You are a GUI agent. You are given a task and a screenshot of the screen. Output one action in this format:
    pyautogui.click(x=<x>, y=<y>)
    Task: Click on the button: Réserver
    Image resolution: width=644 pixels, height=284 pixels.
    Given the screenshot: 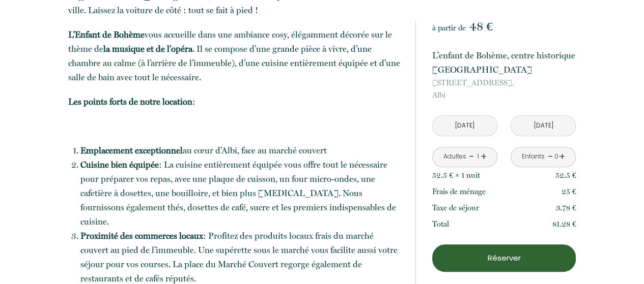 What is the action you would take?
    pyautogui.click(x=504, y=258)
    